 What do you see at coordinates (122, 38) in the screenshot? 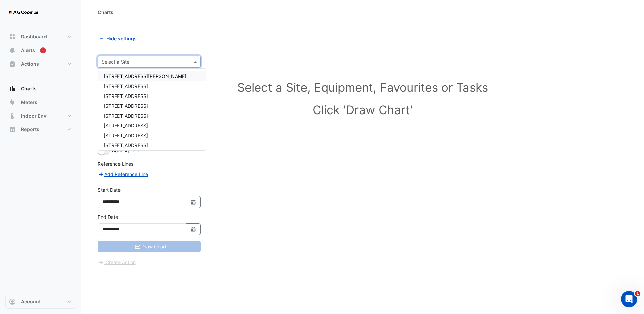
I see `span: Hide settings` at bounding box center [122, 38].